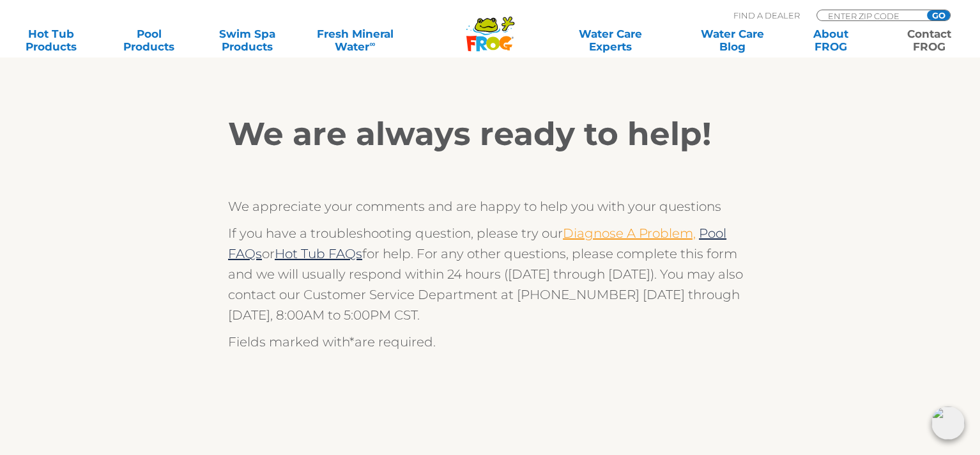  I want to click on p: We appreciate your comments and are happy to help you with your questions, so click(490, 206).